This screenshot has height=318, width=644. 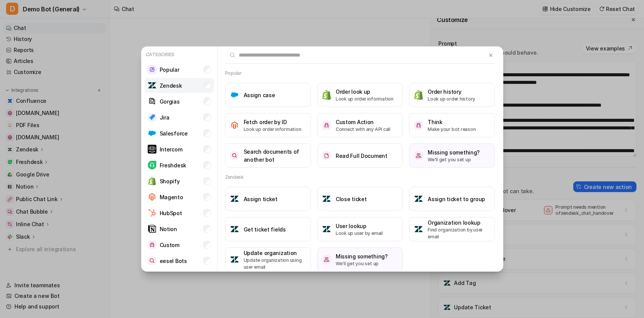 What do you see at coordinates (260, 199) in the screenshot?
I see `h3: Assign ticket` at bounding box center [260, 199].